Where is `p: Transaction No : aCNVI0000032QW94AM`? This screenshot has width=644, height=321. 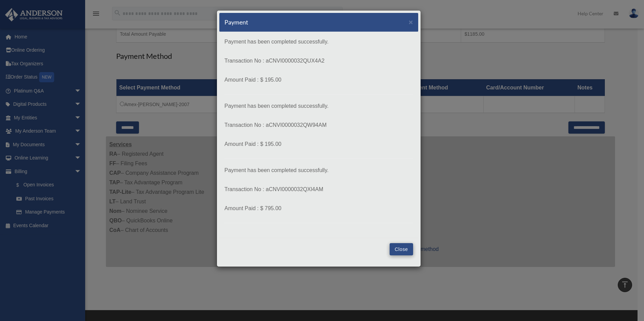 p: Transaction No : aCNVI0000032QW94AM is located at coordinates (319, 125).